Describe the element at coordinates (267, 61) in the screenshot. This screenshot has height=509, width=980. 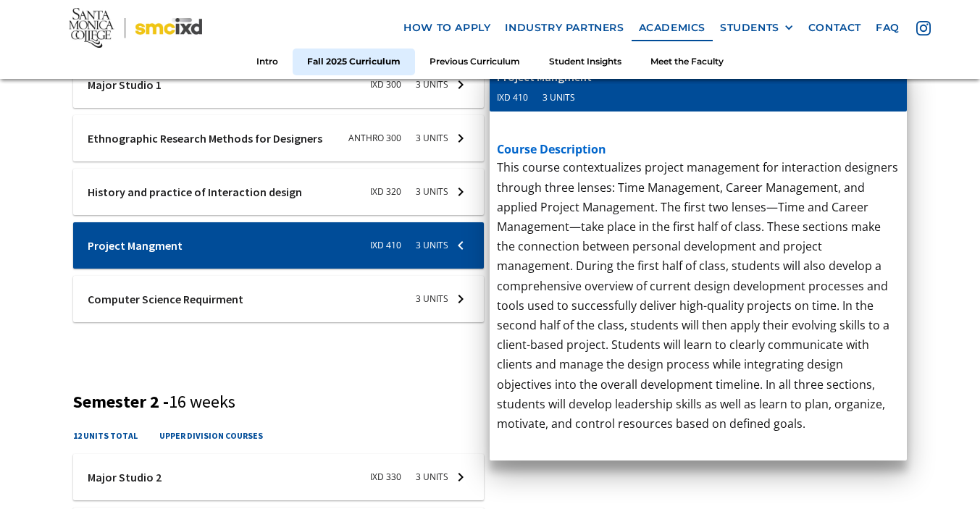
I see `a: Intro` at that location.